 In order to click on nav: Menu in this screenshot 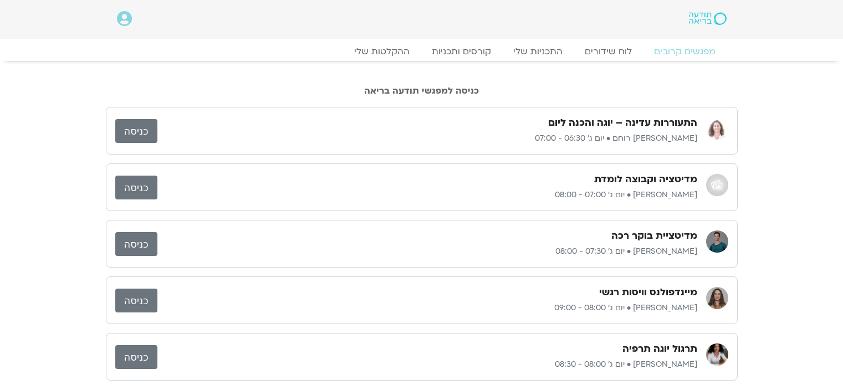, I will do `click(422, 52)`.